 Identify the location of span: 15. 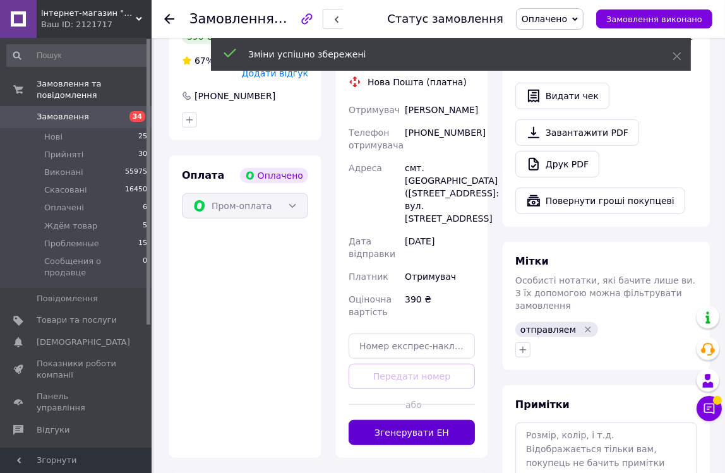
(143, 244).